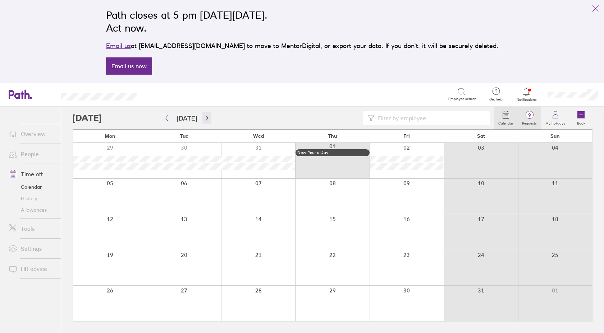  What do you see at coordinates (529, 123) in the screenshot?
I see `label: Requests` at bounding box center [529, 123].